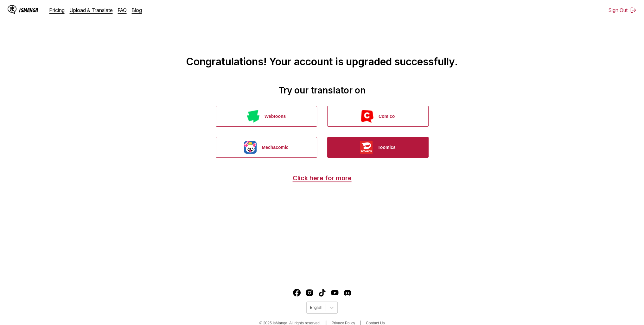  Describe the element at coordinates (29, 10) in the screenshot. I see `div: IsManga` at that location.